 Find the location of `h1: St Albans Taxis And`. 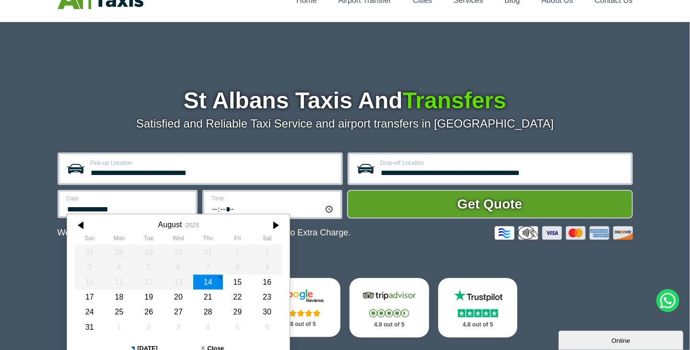

h1: St Albans Taxis And is located at coordinates (345, 101).